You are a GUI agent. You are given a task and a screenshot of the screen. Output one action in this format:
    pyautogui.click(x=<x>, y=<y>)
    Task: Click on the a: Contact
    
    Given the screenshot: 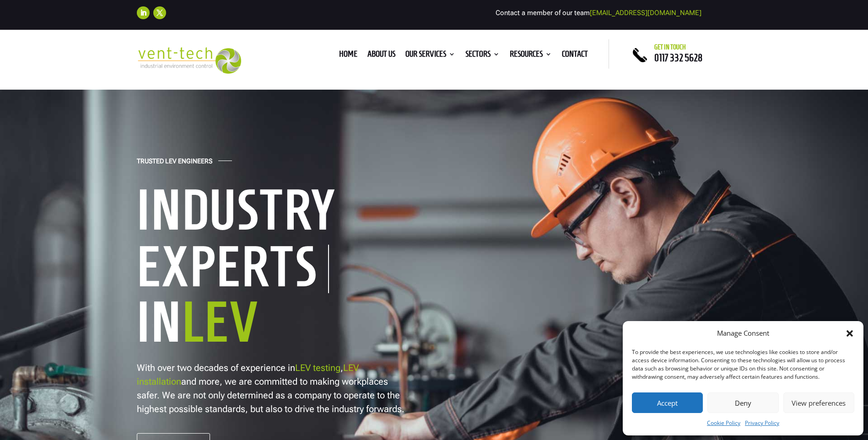 What is the action you would take?
    pyautogui.click(x=575, y=55)
    